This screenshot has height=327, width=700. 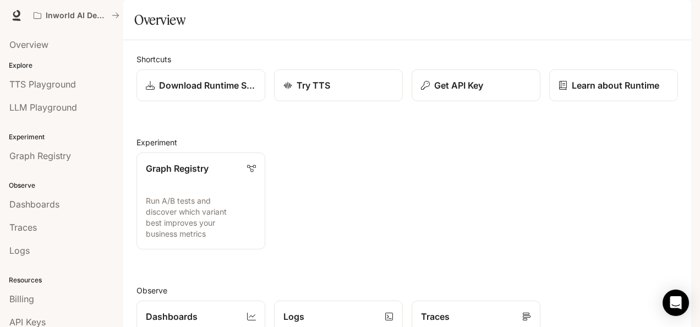 What do you see at coordinates (459, 85) in the screenshot?
I see `p: Get API Key` at bounding box center [459, 85].